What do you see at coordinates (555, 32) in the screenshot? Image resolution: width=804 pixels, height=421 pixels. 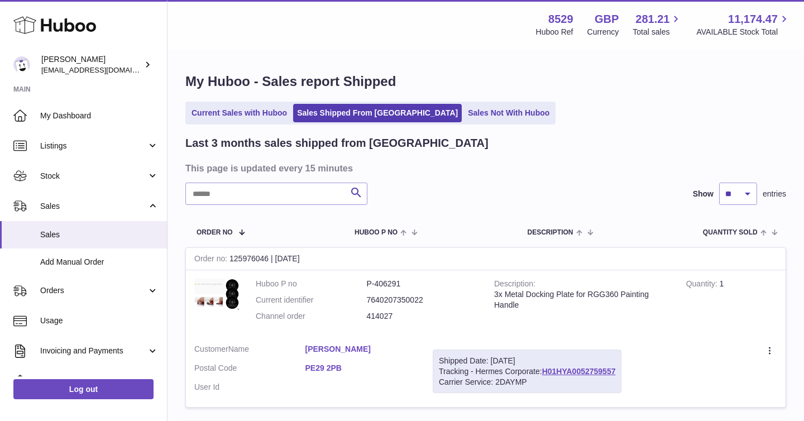 I see `div: Huboo Ref` at bounding box center [555, 32].